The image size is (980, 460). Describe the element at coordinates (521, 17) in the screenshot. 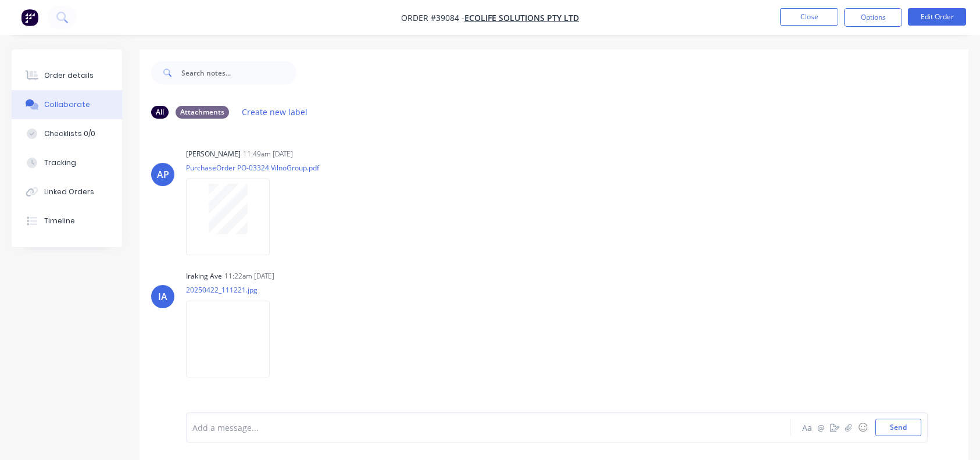

I see `span: Ecolife Solutions Pty Ltd` at that location.